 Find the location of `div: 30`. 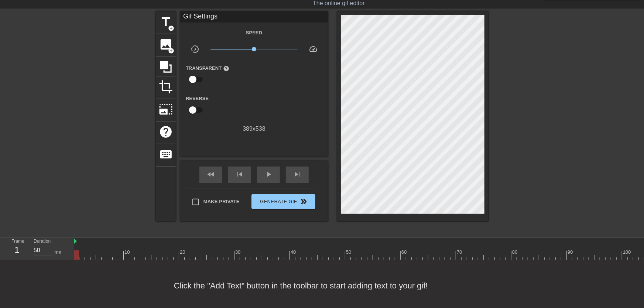

div: 30 is located at coordinates (238, 252).